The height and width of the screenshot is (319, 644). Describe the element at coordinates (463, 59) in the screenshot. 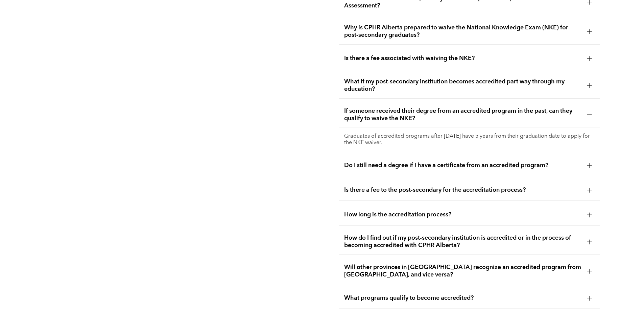

I see `span: Is there a fee associated with waiving the NKE?` at that location.